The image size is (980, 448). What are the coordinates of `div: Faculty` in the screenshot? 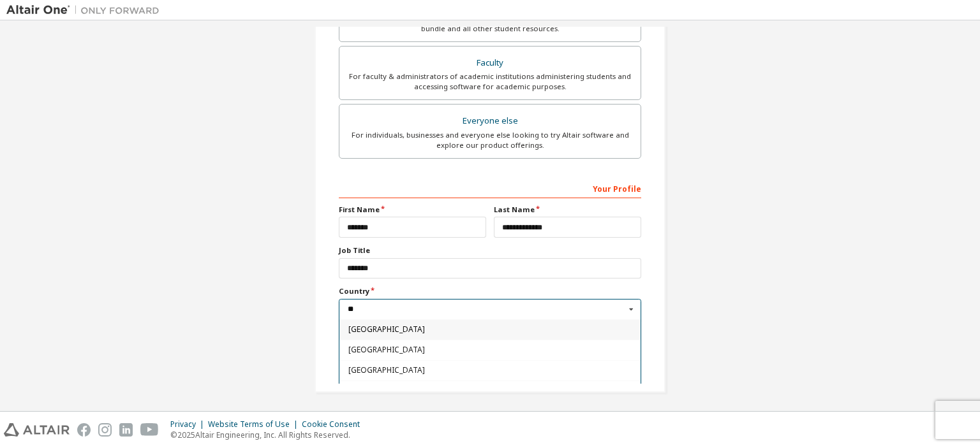 It's located at (490, 63).